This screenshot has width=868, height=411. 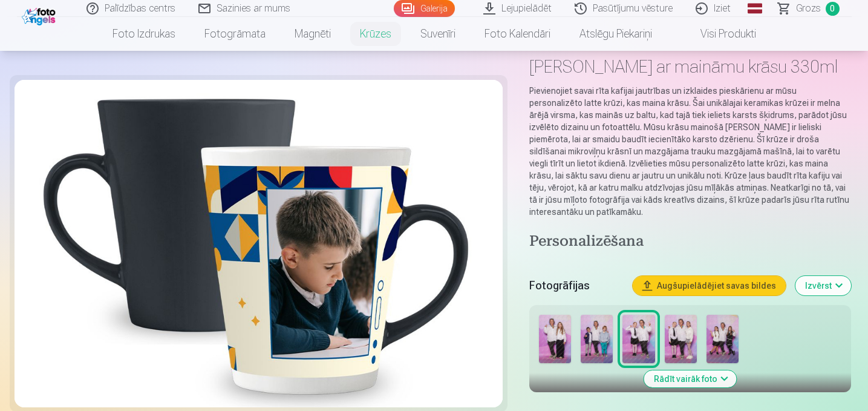 I want to click on p: Pievienojiet savai rīta kafijai jautrības un izklaides pieskārienu ar mūsu personalizēto latte kr..., so click(x=690, y=151).